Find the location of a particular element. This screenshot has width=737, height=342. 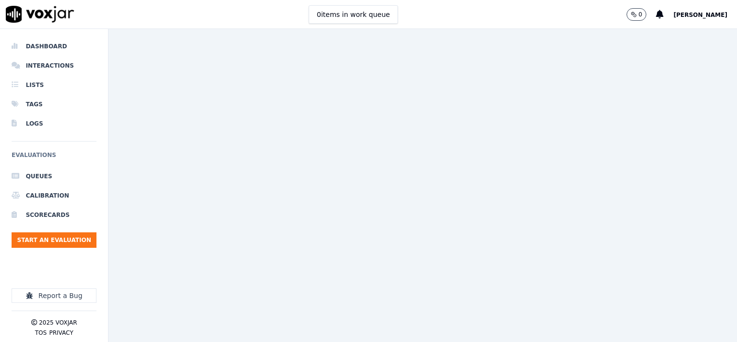

button: Report a Bug is located at coordinates (54, 295).